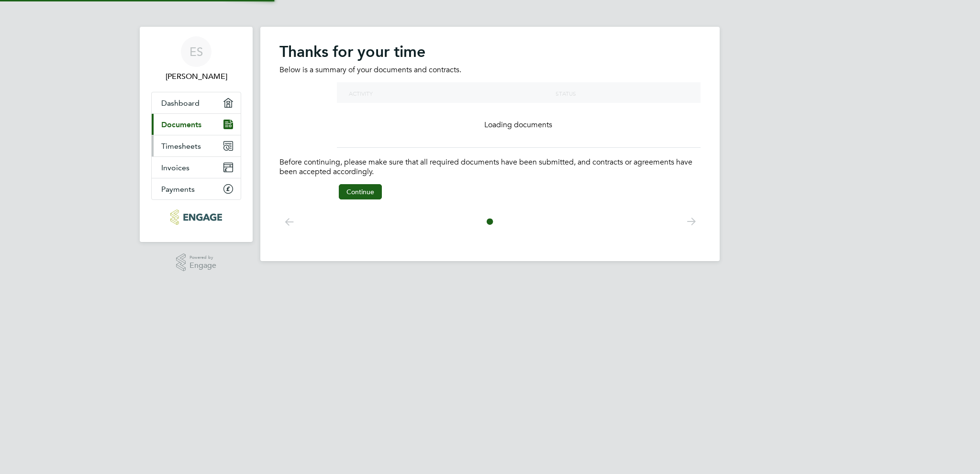 The width and height of the screenshot is (980, 474). I want to click on button: Continue, so click(360, 192).